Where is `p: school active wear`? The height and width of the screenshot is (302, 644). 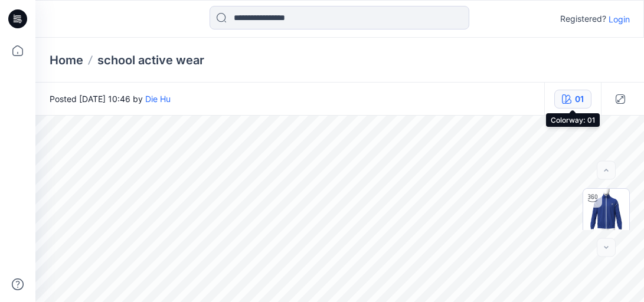 p: school active wear is located at coordinates (150, 60).